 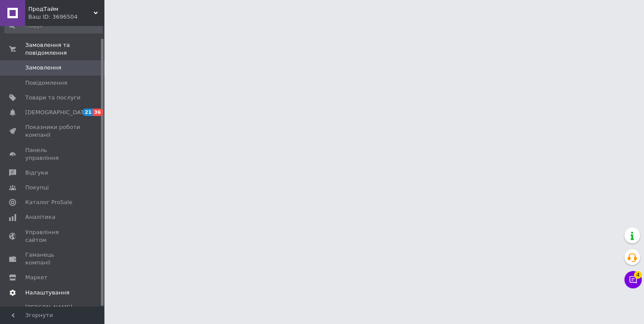 What do you see at coordinates (52, 236) in the screenshot?
I see `span: Управління сайтом` at bounding box center [52, 236].